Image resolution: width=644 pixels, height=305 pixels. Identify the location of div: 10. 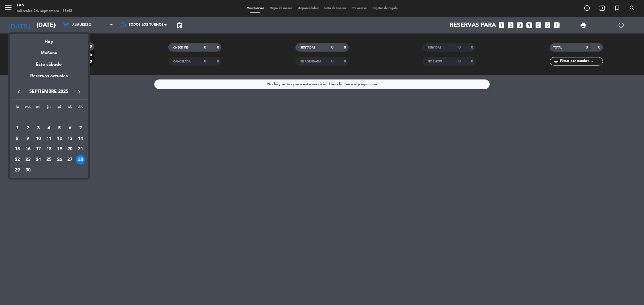
(38, 139).